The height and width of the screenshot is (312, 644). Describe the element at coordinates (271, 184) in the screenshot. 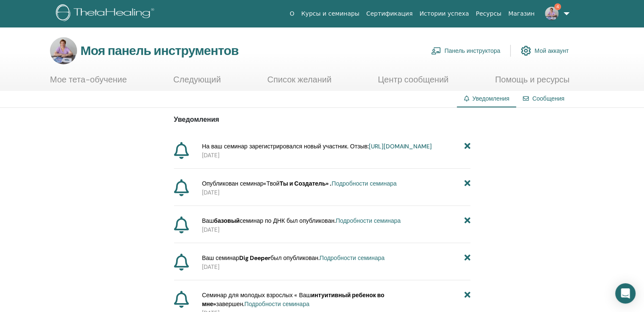

I see `font: «Твой` at that location.